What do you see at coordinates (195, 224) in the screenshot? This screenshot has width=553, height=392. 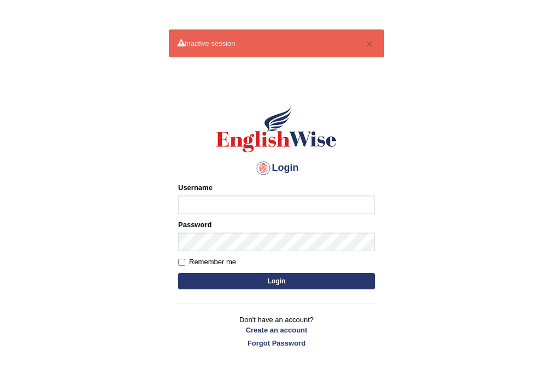 I see `label: Password` at bounding box center [195, 224].